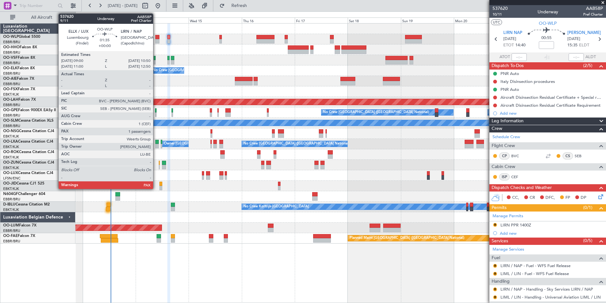  Describe the element at coordinates (516, 198) in the screenshot. I see `span: CC,` at that location.